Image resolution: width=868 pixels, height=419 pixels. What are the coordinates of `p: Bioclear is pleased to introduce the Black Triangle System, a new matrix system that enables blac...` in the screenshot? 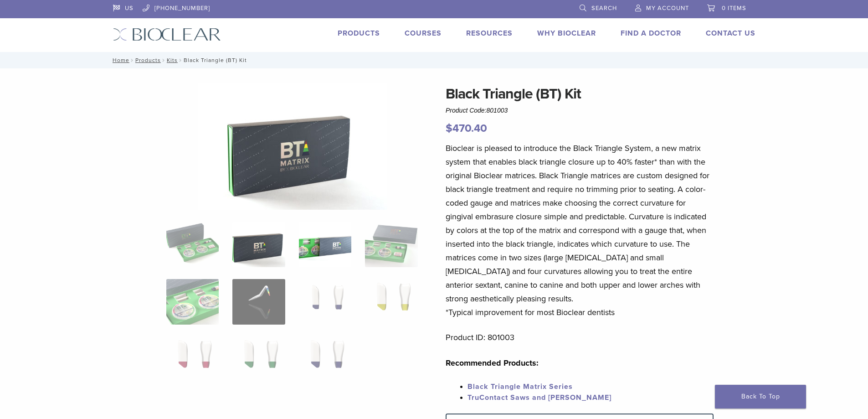 It's located at (580, 230).